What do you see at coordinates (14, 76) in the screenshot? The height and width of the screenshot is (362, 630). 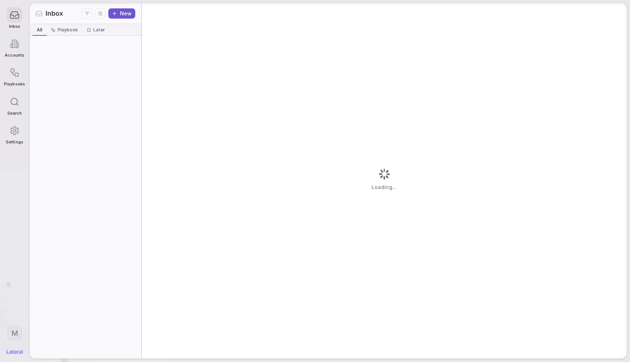 I see `a: Playbooks` at bounding box center [14, 76].